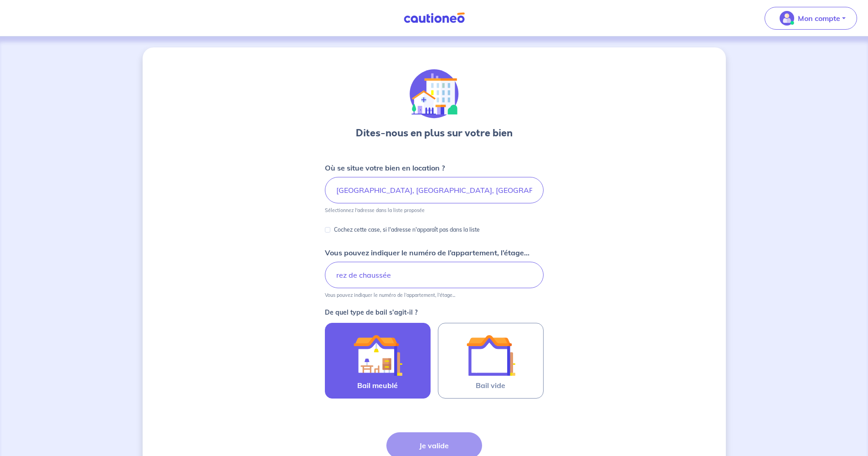 The image size is (868, 456). What do you see at coordinates (378, 355) in the screenshot?
I see `img: illu_furnished_lease.svg` at bounding box center [378, 355].